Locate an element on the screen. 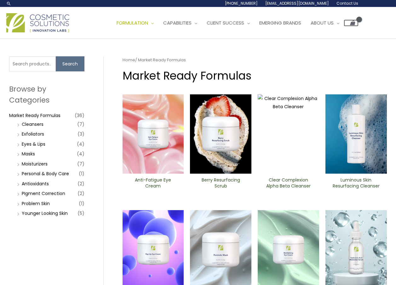 This screenshot has width=396, height=285. button: Search is located at coordinates (70, 64).